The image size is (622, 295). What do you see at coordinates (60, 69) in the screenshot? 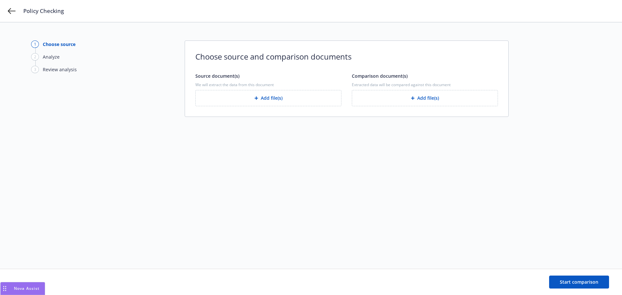
I see `div: Review analysis` at bounding box center [60, 69].